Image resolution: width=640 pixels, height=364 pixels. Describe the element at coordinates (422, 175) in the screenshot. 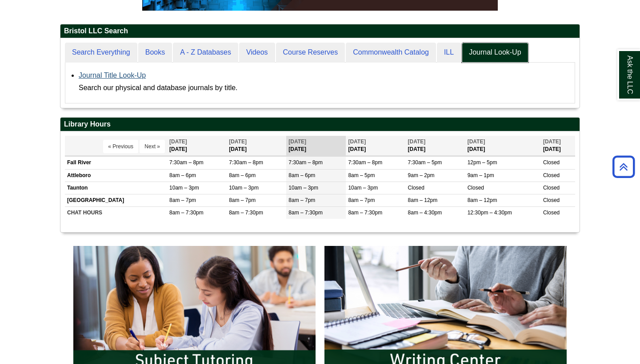

I see `span: 9am – 2pm` at that location.